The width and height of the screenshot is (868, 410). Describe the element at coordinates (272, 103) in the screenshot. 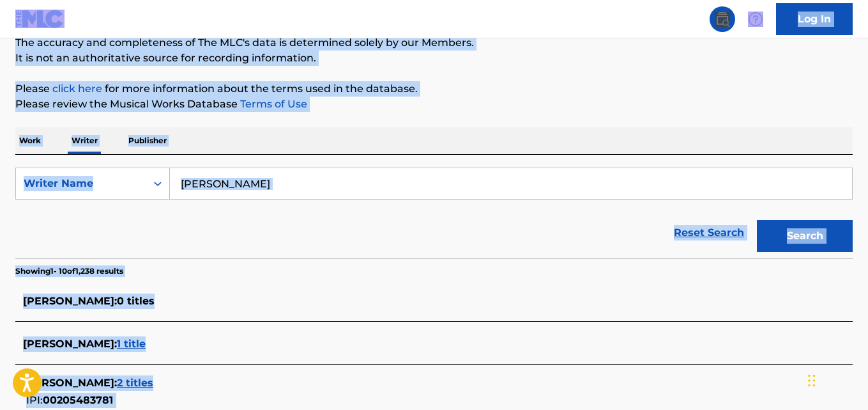

I see `a: Terms of Use` at that location.